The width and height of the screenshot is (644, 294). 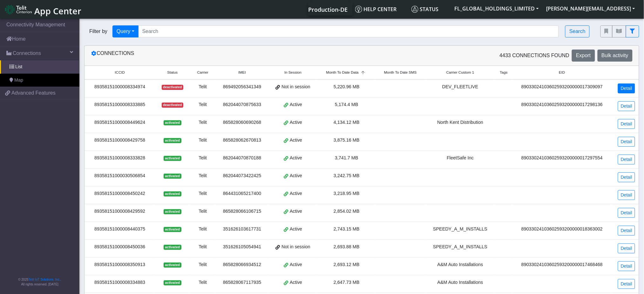 I want to click on div: 89358151000008429758, so click(x=120, y=141).